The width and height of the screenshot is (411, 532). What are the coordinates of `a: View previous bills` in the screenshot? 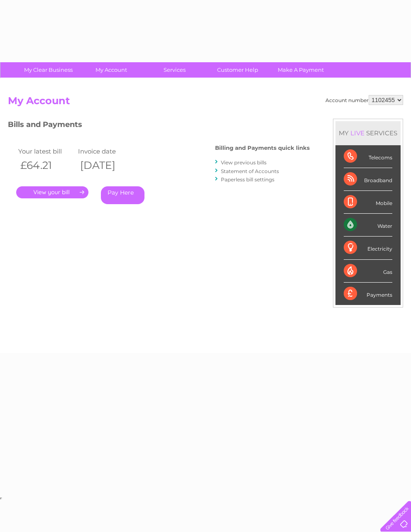 It's located at (244, 162).